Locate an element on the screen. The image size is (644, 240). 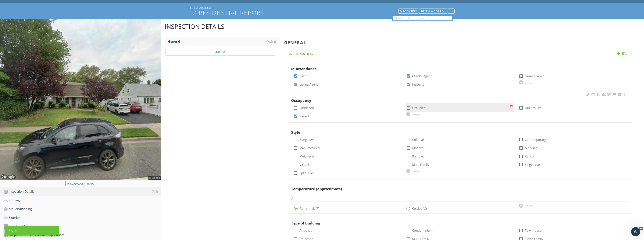
div: Occupancy is located at coordinates (452, 98).